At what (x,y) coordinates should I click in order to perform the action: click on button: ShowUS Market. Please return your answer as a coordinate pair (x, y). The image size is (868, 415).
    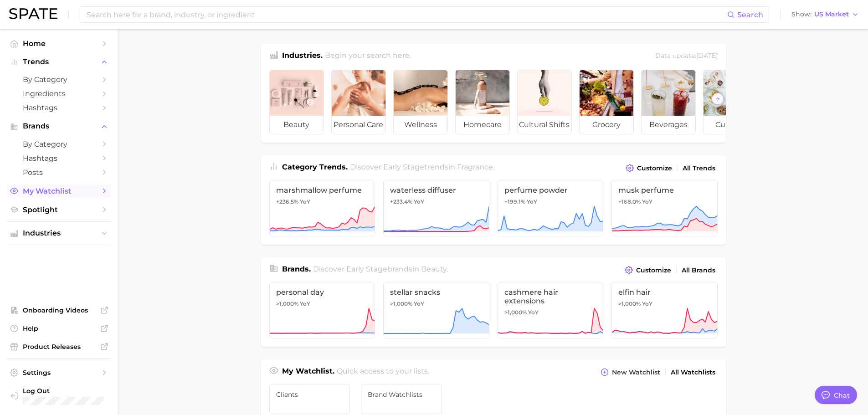
    Looking at the image, I should click on (825, 15).